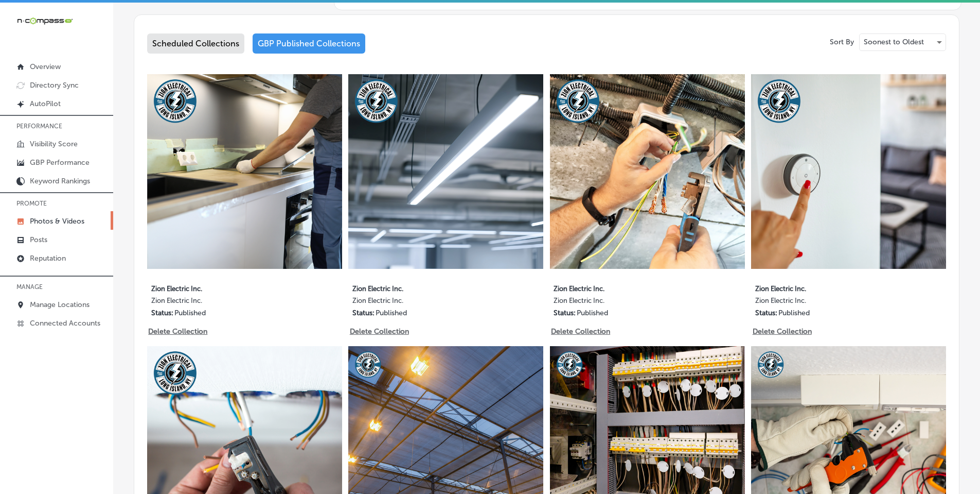 This screenshot has height=494, width=980. Describe the element at coordinates (196, 43) in the screenshot. I see `div: Scheduled Collections` at that location.